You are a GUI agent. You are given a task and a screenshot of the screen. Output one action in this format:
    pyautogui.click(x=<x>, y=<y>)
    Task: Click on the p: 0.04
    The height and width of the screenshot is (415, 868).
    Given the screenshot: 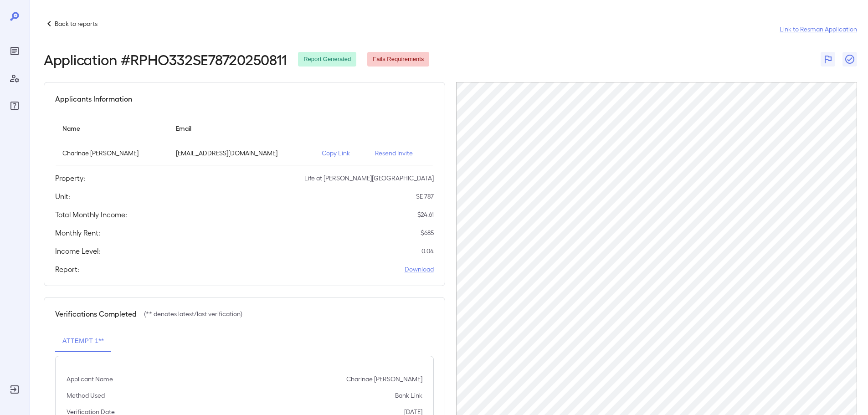 What is the action you would take?
    pyautogui.click(x=428, y=251)
    